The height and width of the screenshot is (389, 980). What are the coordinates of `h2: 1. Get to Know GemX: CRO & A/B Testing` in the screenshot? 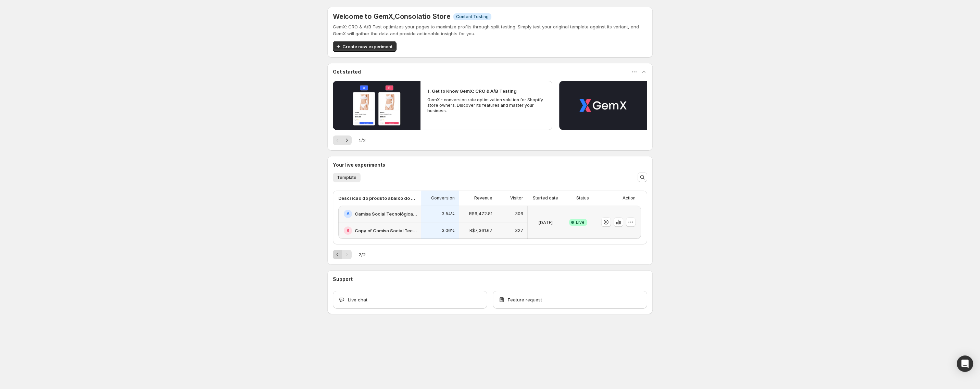 It's located at (472, 91).